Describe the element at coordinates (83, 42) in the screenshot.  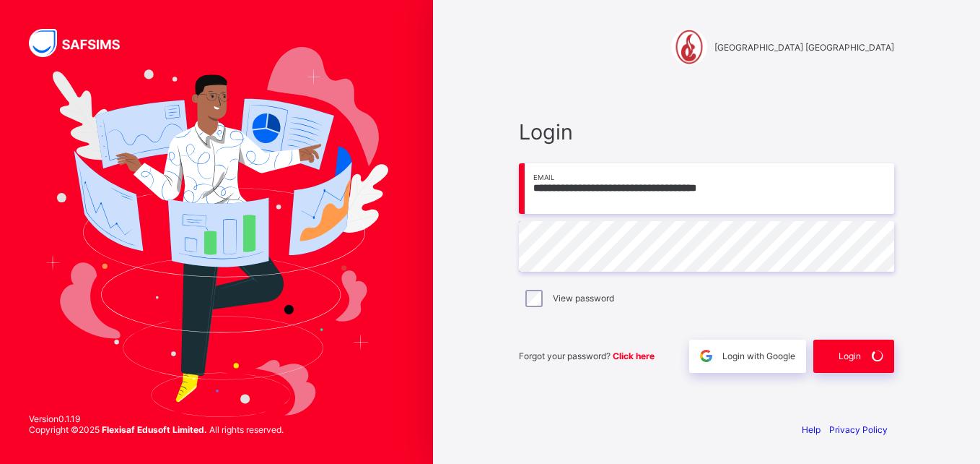
I see `img: SAFSIMS Logo` at that location.